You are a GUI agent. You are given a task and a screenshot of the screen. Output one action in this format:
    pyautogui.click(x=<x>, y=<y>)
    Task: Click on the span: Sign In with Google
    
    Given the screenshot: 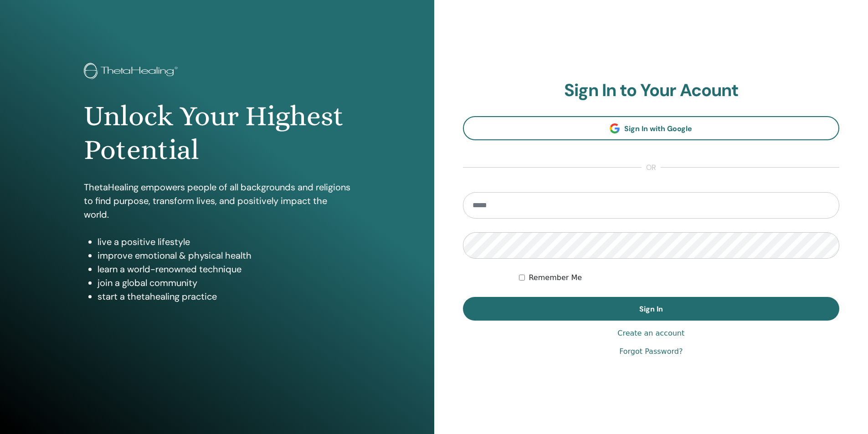 What is the action you would take?
    pyautogui.click(x=658, y=128)
    